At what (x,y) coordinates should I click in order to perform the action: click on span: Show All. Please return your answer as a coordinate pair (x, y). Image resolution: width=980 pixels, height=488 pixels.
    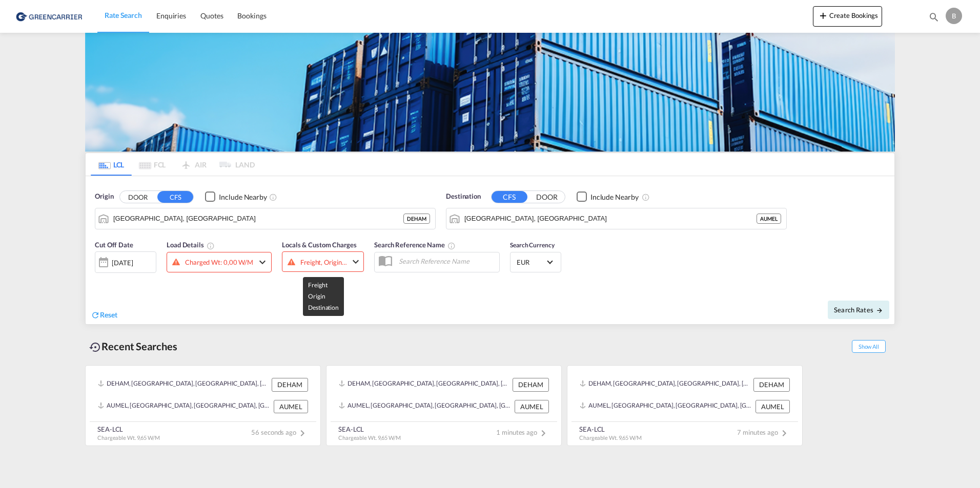
    Looking at the image, I should click on (869, 346).